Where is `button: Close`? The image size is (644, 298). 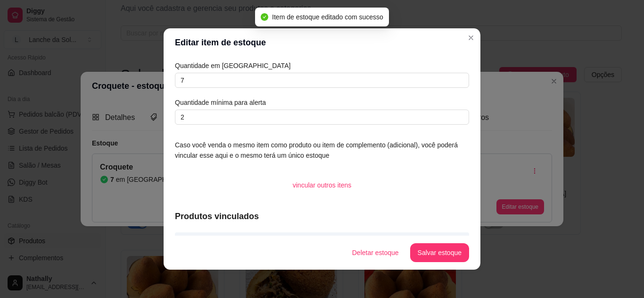 button: Close is located at coordinates (471, 38).